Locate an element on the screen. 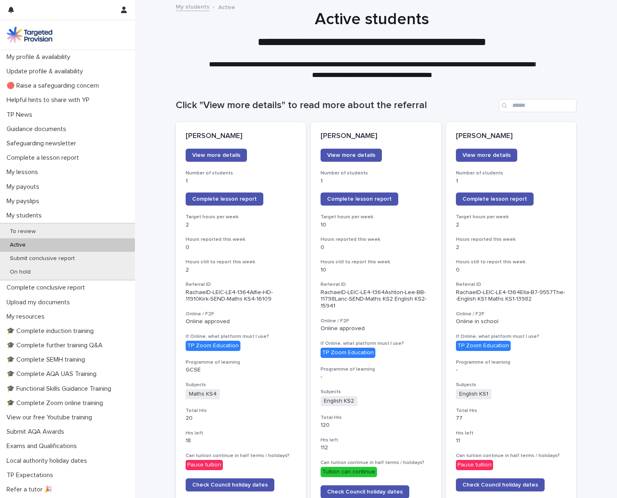 The height and width of the screenshot is (498, 617). p: Helpful hints to share with YP is located at coordinates (50, 100).